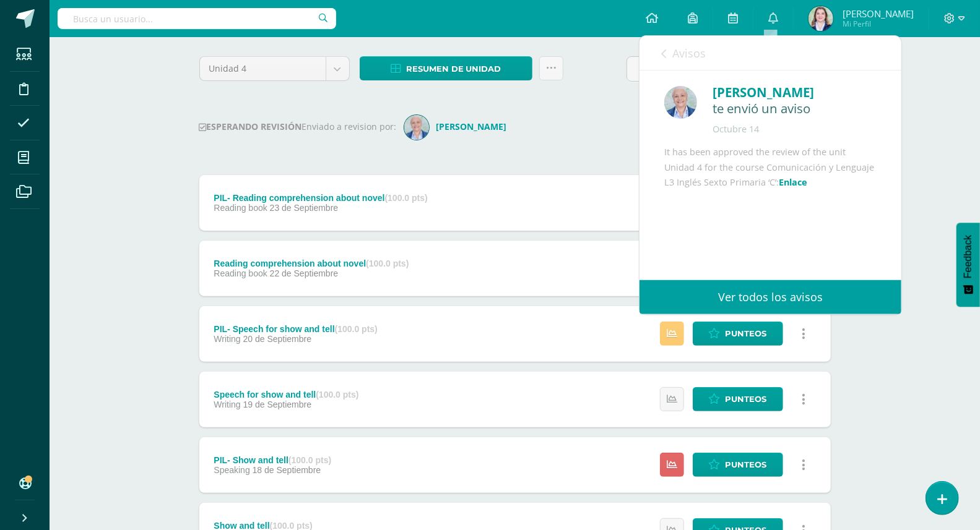 The height and width of the screenshot is (530, 980). I want to click on div: Octubre 14, so click(794, 130).